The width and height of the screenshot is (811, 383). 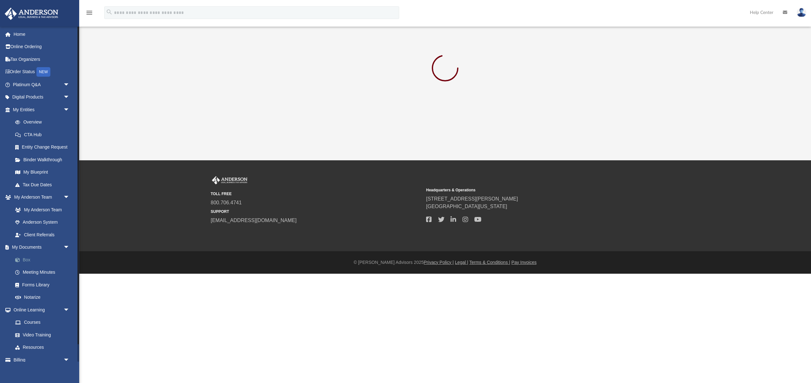 I want to click on a: Digital Productsarrow_drop_down, so click(x=42, y=97).